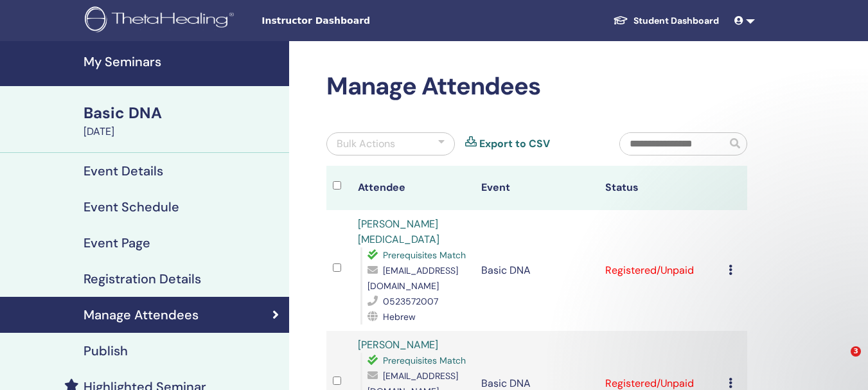  I want to click on h4: Event Page, so click(117, 243).